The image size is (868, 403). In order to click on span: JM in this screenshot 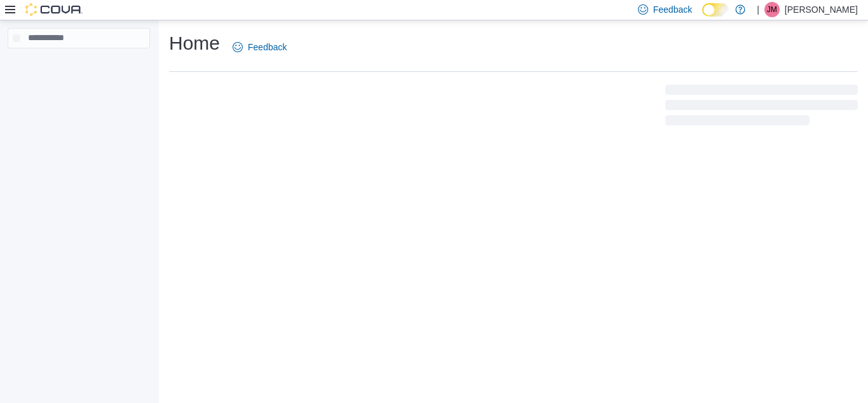, I will do `click(772, 10)`.